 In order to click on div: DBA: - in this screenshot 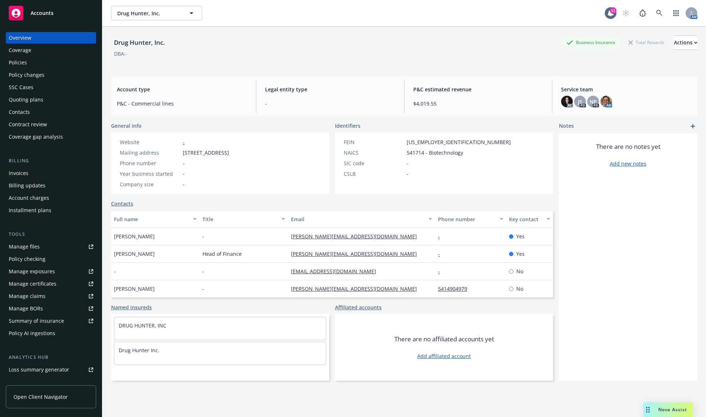, I will do `click(121, 54)`.